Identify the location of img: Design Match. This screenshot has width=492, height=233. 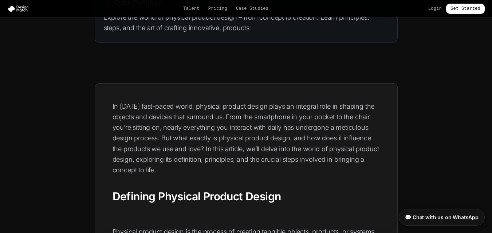
(20, 9).